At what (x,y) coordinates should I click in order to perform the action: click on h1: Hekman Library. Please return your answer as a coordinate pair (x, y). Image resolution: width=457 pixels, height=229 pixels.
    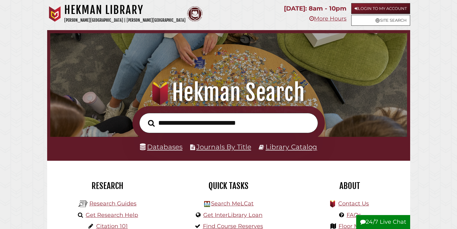
    Looking at the image, I should click on (125, 10).